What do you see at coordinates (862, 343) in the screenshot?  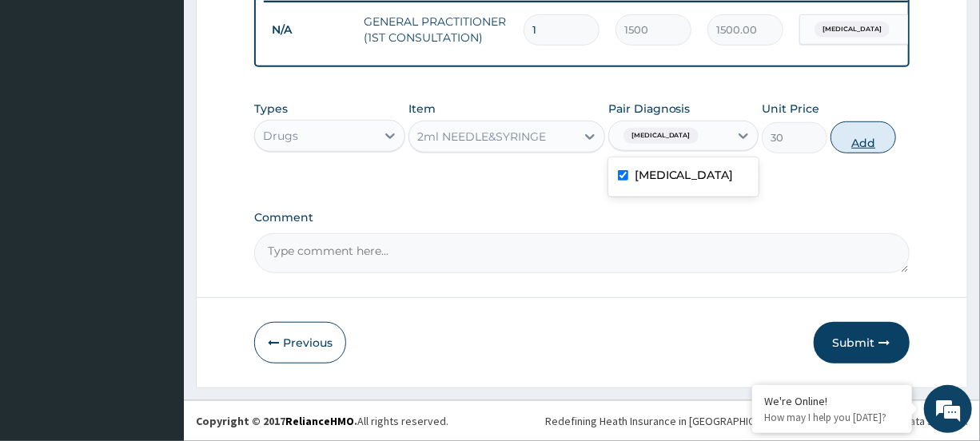 I see `button: Submit` at bounding box center [862, 343].